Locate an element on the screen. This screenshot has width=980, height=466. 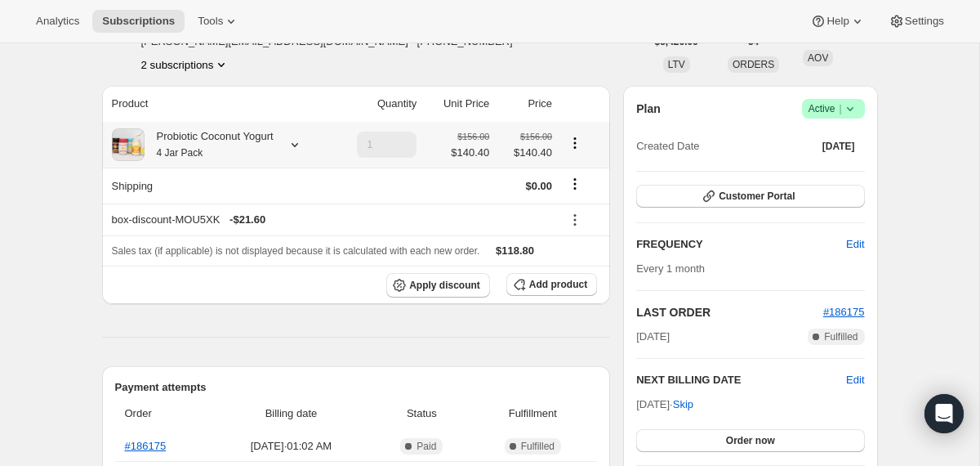
button: Order now is located at coordinates (750, 441).